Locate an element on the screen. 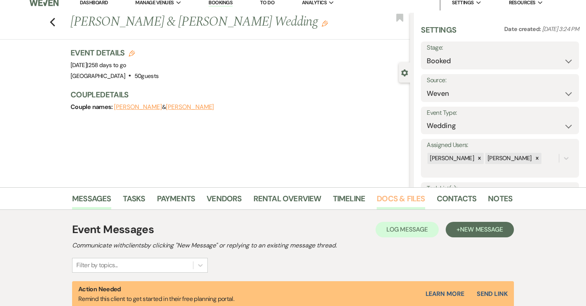  h2: Communicate with clients by clicking "New Message" or replying to an existing message thread. is located at coordinates (293, 245).